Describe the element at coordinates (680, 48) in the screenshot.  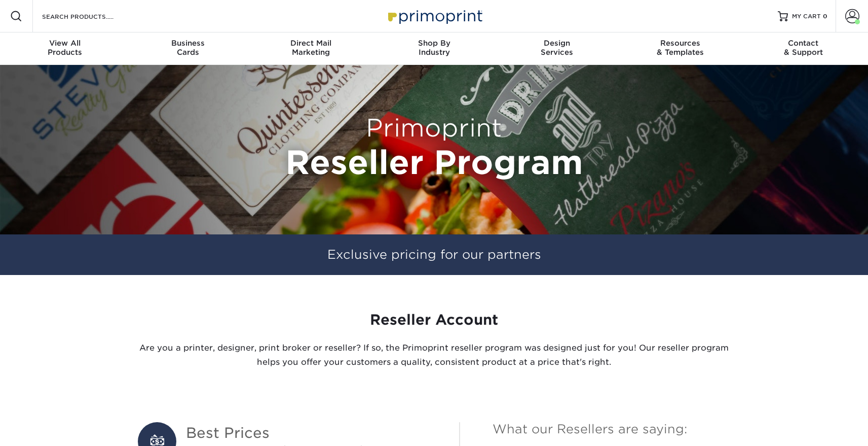
I see `div: & Templates` at that location.